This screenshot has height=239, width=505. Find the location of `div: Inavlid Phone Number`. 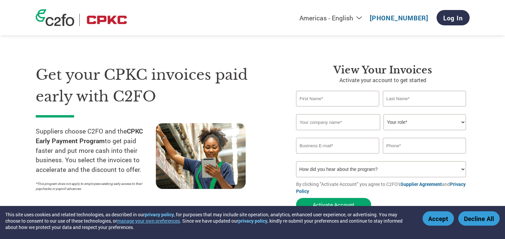

div: Inavlid Phone Number is located at coordinates (424, 156).